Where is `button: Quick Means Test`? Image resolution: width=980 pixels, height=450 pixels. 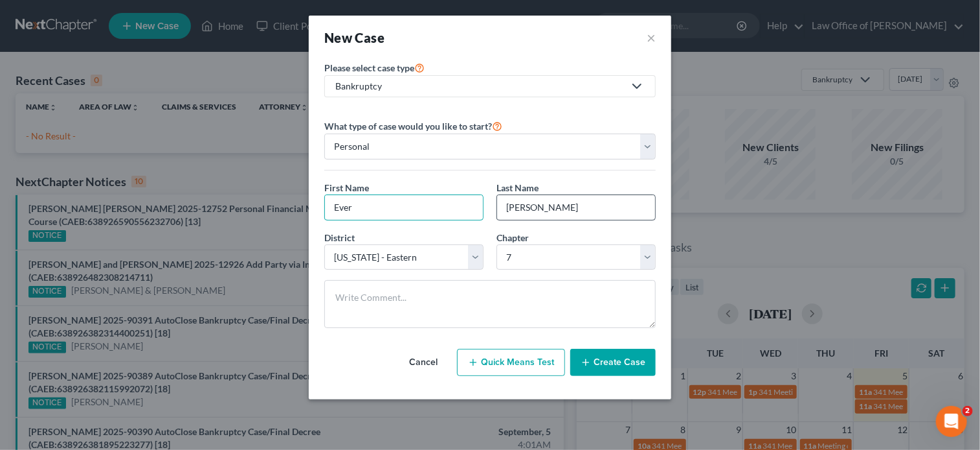 button: Quick Means Test is located at coordinates (510, 362).